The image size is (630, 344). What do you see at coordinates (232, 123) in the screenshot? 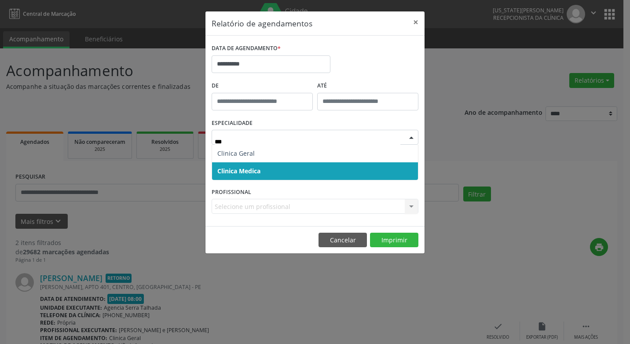
I see `label: ESPECIALIDADE` at bounding box center [232, 123].